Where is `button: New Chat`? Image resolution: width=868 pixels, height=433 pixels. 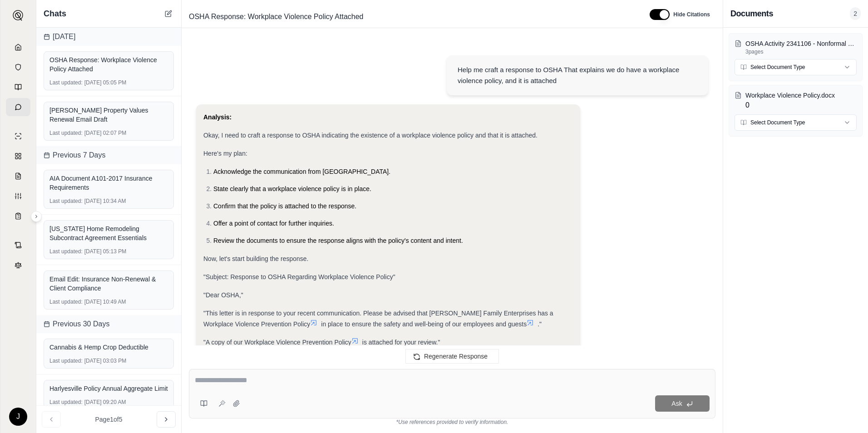 button: New Chat is located at coordinates (169, 13).